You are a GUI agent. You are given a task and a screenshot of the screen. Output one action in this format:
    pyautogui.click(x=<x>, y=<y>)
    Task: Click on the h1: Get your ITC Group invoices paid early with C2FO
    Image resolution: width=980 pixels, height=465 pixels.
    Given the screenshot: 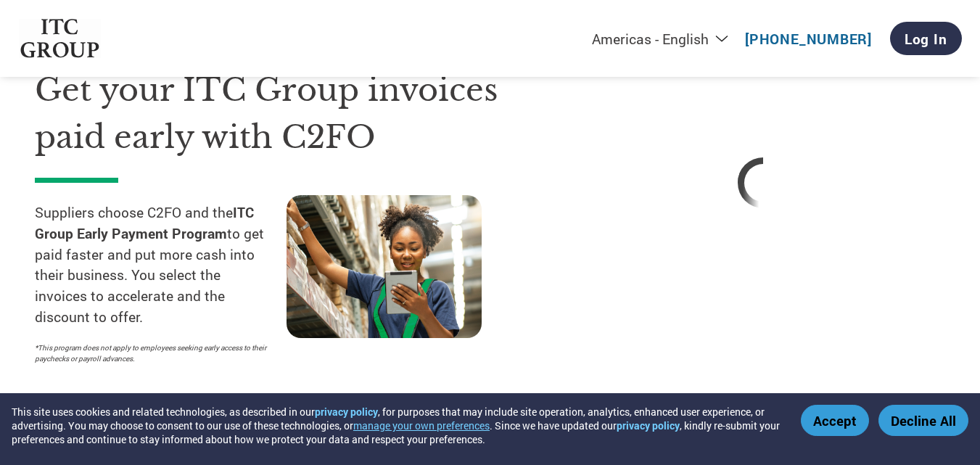 What is the action you would take?
    pyautogui.click(x=286, y=113)
    